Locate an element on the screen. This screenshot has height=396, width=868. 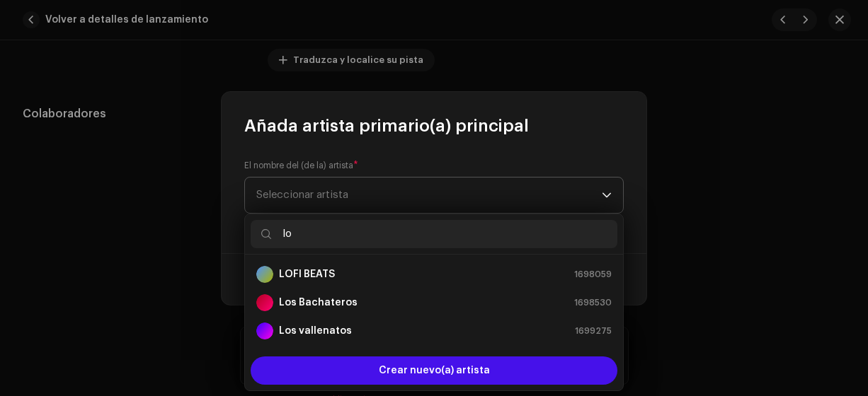
span: 1698530 is located at coordinates (593, 303).